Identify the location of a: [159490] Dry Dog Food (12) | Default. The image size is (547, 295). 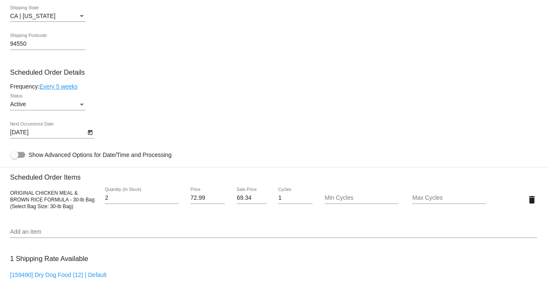
(58, 275).